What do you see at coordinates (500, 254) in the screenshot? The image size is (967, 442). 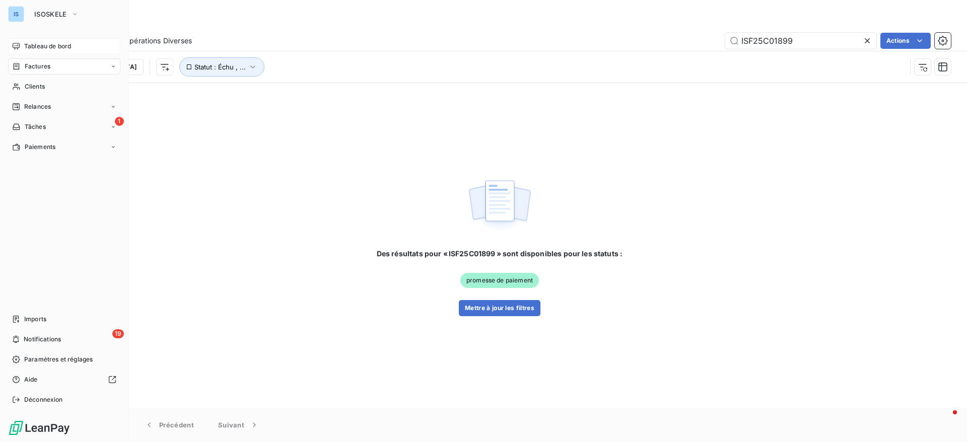 I see `span: Des résultats pour « ISF25C01899 » sont disponibles pour les statuts :` at bounding box center [500, 254].